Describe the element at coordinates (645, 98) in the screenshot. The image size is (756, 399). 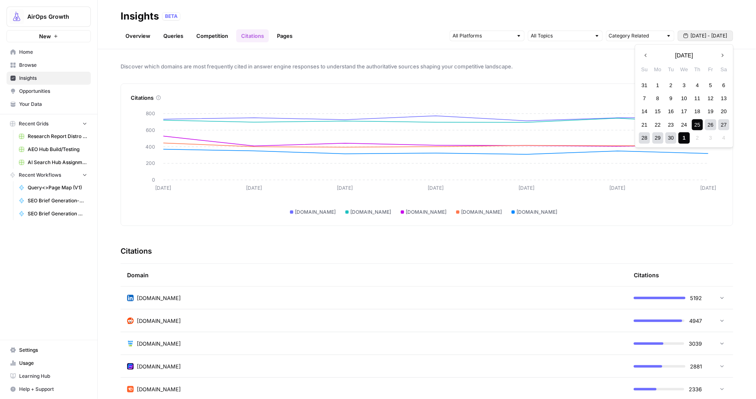
I see `div: Choose Sunday, September 7th, 2025` at that location.